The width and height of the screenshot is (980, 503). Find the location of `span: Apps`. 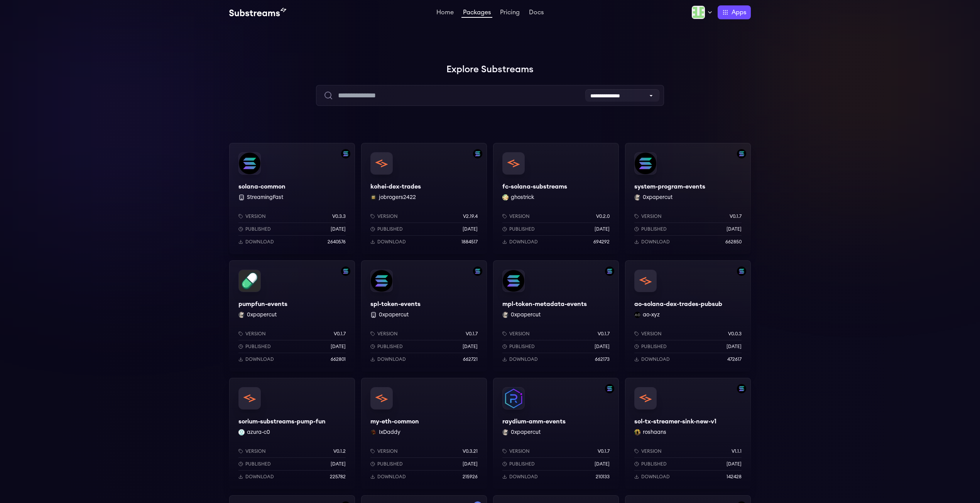

span: Apps is located at coordinates (739, 13).